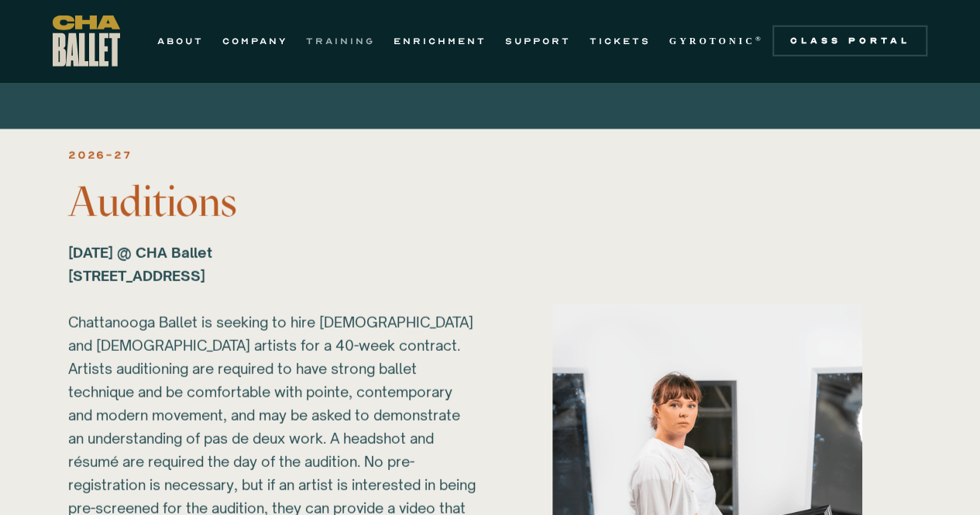  I want to click on strong: GYROTONIC, so click(712, 41).